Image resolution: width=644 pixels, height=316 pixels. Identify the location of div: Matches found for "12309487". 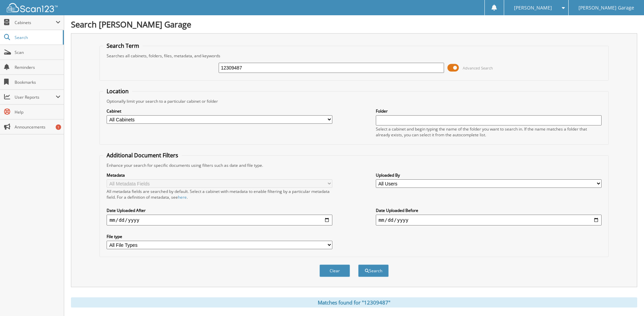
(354, 303).